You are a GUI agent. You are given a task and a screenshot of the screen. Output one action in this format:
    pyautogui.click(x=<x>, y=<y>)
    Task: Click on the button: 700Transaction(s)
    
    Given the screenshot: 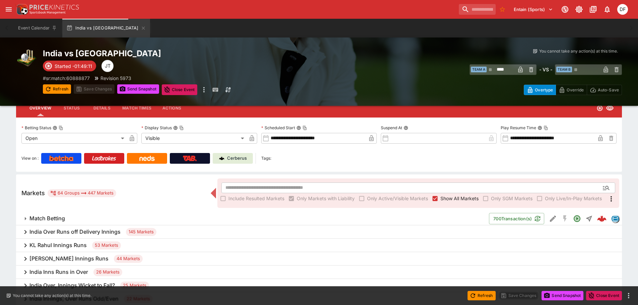 What is the action you would take?
    pyautogui.click(x=516, y=219)
    